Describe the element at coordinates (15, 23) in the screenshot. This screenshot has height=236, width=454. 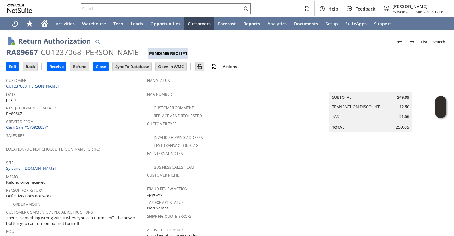
I see `svg: Recent Records` at that location.